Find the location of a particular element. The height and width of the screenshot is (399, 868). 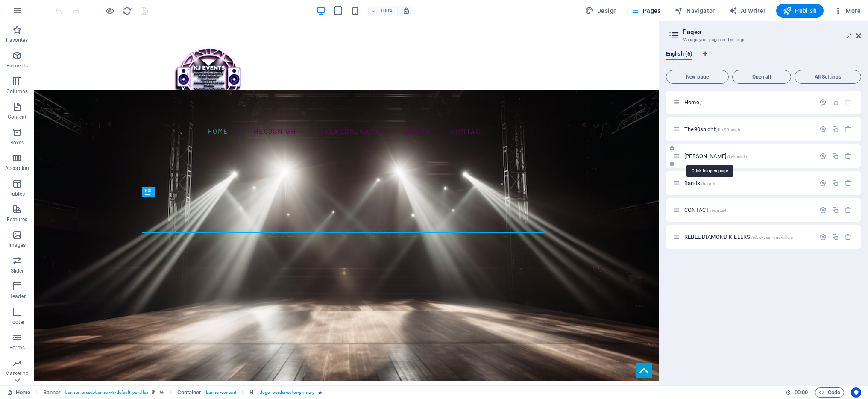

div: Design (Ctrl+Alt+Y) is located at coordinates (601, 11).